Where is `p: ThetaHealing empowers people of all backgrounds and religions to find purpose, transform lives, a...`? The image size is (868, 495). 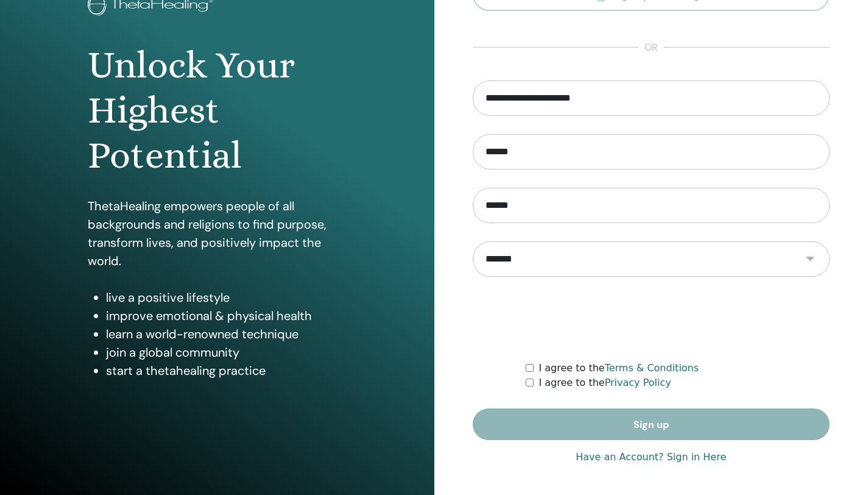 p: ThetaHealing empowers people of all backgrounds and religions to find purpose, transform lives, a... is located at coordinates (217, 233).